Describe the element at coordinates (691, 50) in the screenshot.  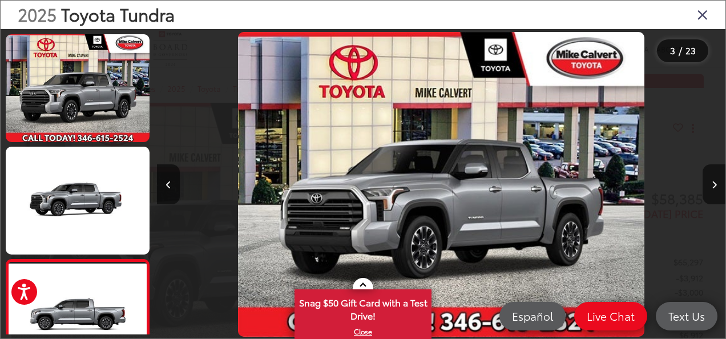
I see `span: 23` at that location.